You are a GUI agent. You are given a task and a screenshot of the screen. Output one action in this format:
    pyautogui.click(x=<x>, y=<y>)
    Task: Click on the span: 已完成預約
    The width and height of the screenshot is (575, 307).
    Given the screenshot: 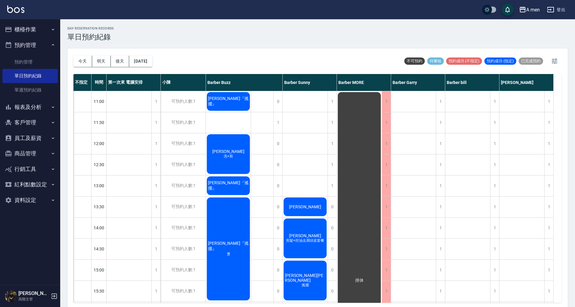 What is the action you would take?
    pyautogui.click(x=531, y=61)
    